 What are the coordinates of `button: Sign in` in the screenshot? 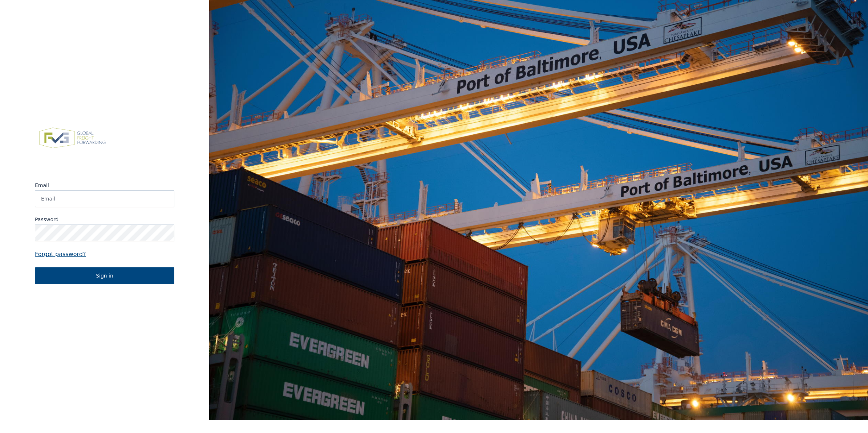 It's located at (105, 276).